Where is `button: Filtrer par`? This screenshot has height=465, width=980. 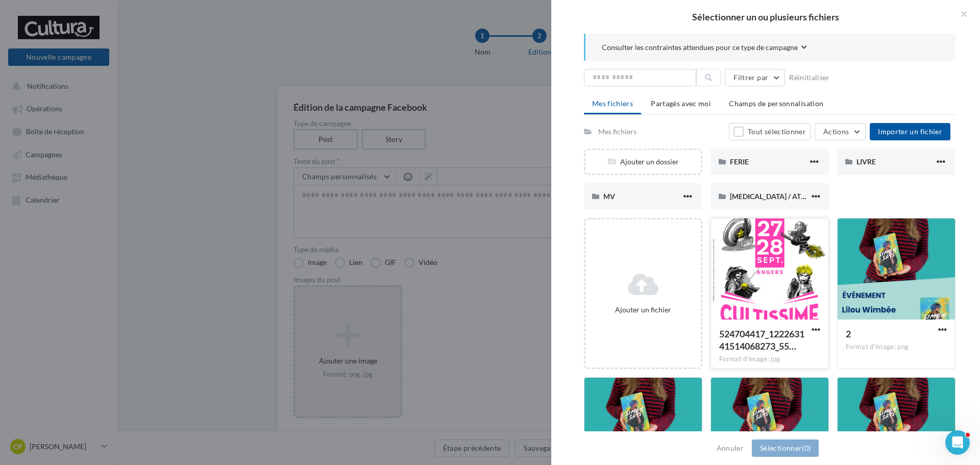 button: Filtrer par is located at coordinates (755, 77).